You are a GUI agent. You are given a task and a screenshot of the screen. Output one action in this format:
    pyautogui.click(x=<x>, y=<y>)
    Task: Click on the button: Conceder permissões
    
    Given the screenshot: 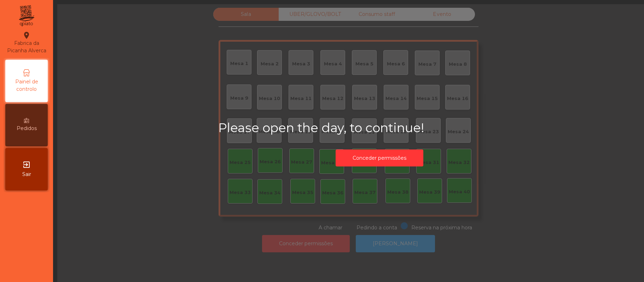 What is the action you would take?
    pyautogui.click(x=379, y=158)
    